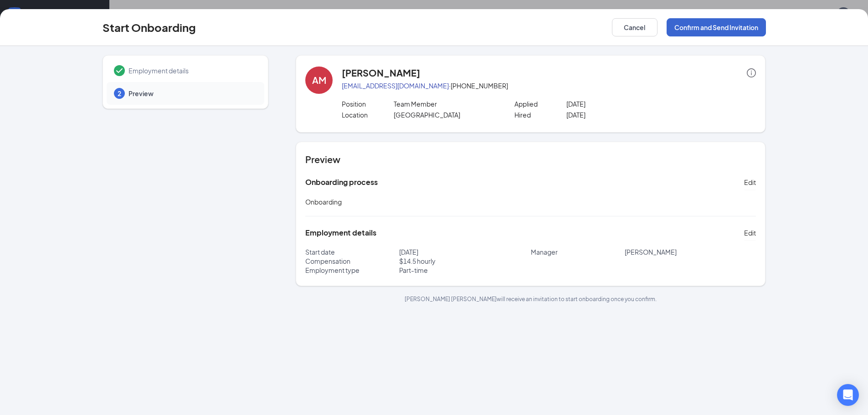  Describe the element at coordinates (341, 233) in the screenshot. I see `h5: Employment details` at that location.